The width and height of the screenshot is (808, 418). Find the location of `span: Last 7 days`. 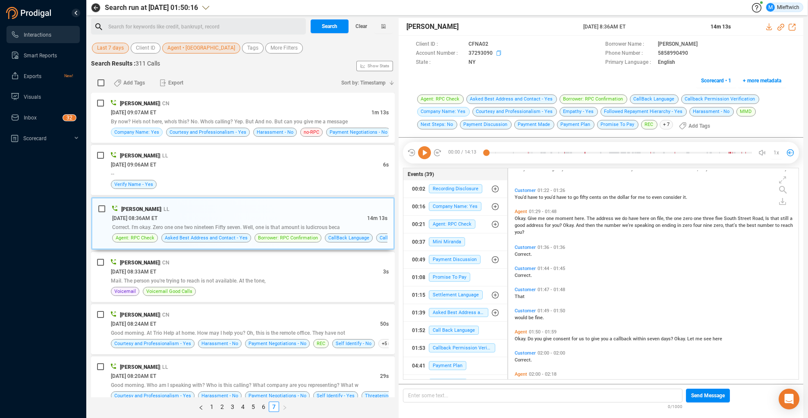

span: Last 7 days is located at coordinates (111, 48).